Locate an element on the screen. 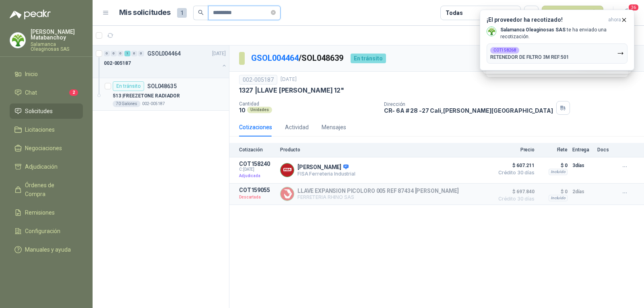  p: 10 is located at coordinates (242, 110).